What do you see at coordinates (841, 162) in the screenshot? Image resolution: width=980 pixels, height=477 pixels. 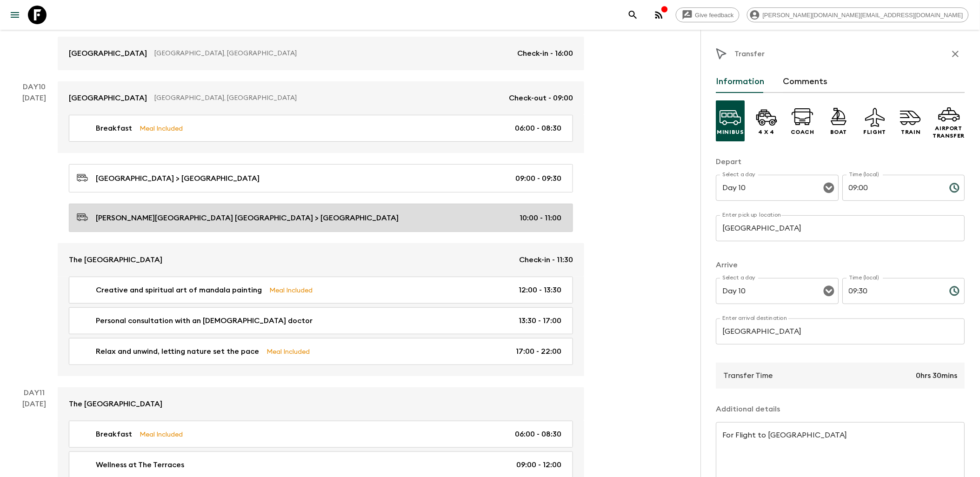 I see `p: Depart` at bounding box center [841, 162].